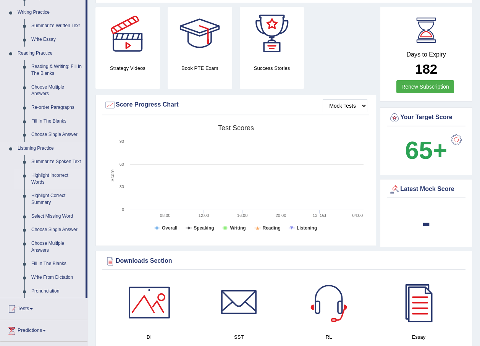 This screenshot has width=480, height=346. What do you see at coordinates (57, 291) in the screenshot?
I see `a: Pronunciation` at bounding box center [57, 291].